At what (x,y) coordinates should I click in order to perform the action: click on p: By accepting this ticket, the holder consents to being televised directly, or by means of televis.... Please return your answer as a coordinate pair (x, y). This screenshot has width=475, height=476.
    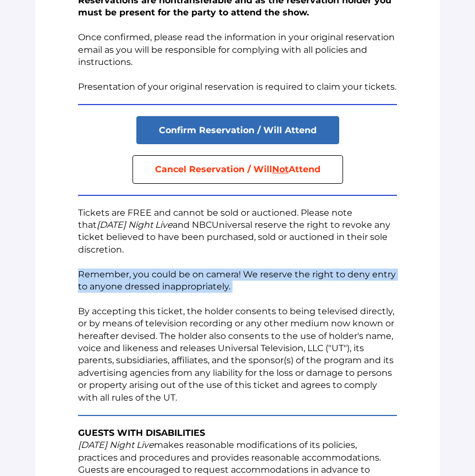
    Looking at the image, I should click on (238, 355).